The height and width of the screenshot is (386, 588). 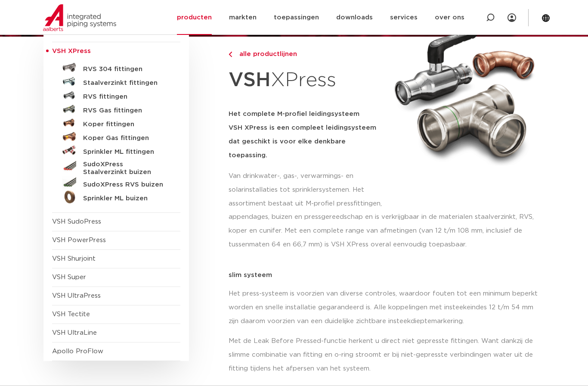 What do you see at coordinates (306, 80) in the screenshot?
I see `h1: XPress` at bounding box center [306, 80].